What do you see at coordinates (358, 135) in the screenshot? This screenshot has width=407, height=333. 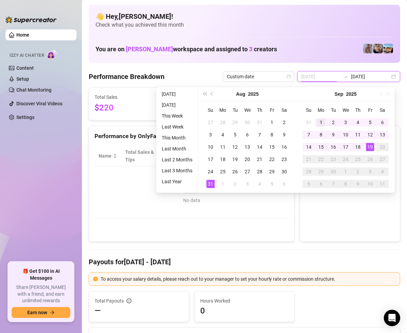 I see `td: 2025-09-11` at bounding box center [358, 135].